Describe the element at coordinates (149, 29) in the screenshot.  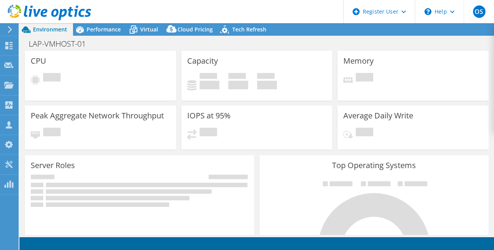
I see `span: Virtual` at that location.